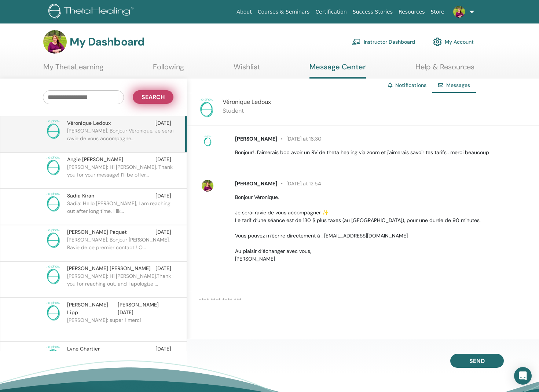  What do you see at coordinates (153, 96) in the screenshot?
I see `span: Search` at bounding box center [153, 96].